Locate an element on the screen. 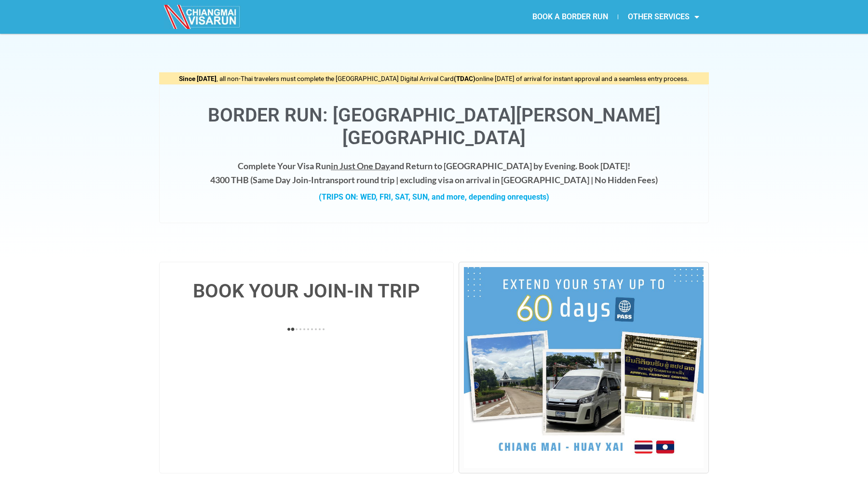  nav: Menu is located at coordinates (571, 17).